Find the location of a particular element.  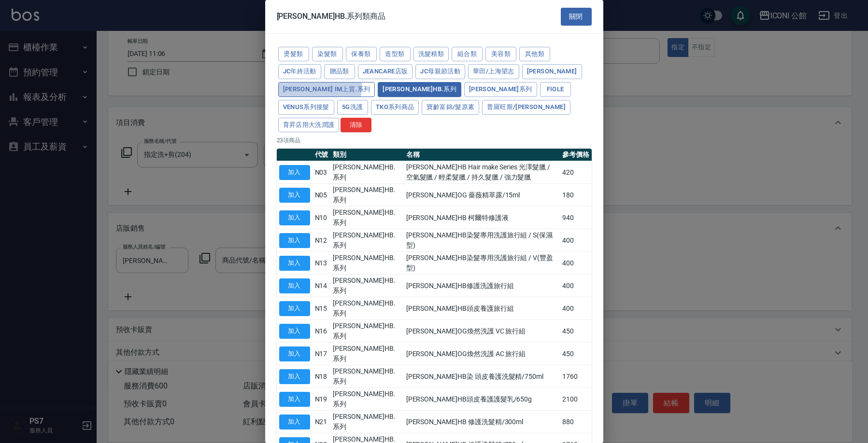

button: 寶齡富錦/髮原素 is located at coordinates (450, 107).